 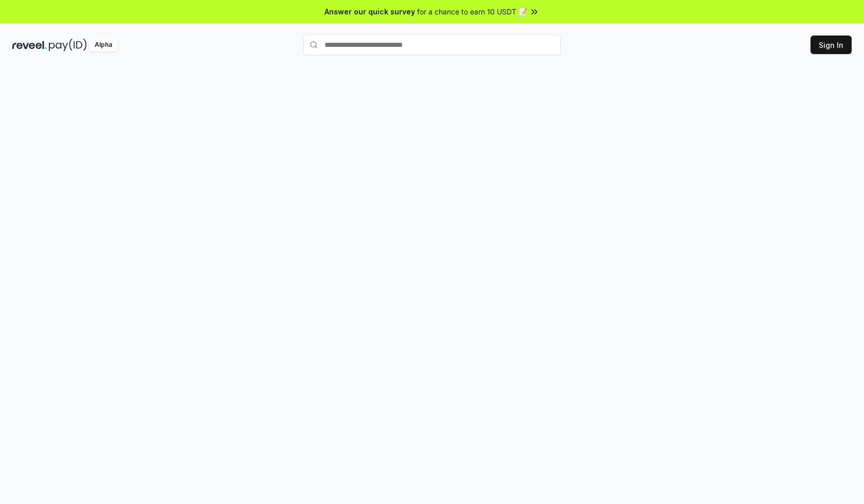 I want to click on span: Answer our quick survey, so click(x=370, y=12).